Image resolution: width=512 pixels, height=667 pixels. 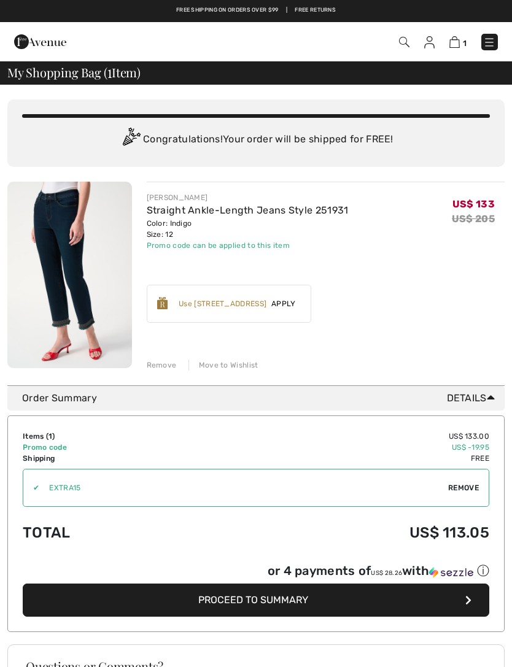 What do you see at coordinates (253, 600) in the screenshot?
I see `span: Proceed to Summary` at bounding box center [253, 600].